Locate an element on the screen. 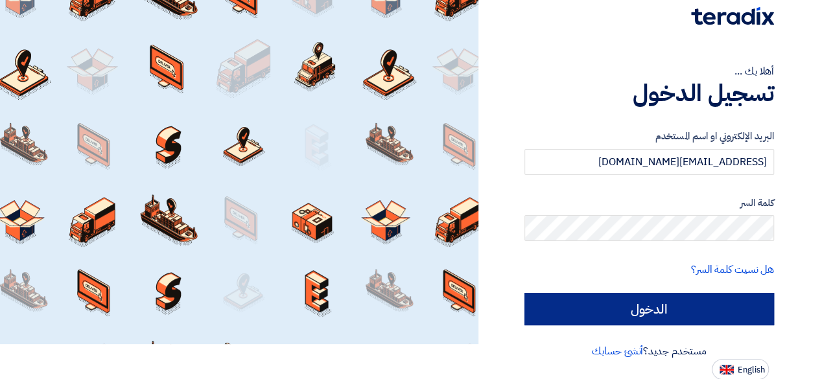 This screenshot has width=820, height=379. img: en-US.png is located at coordinates (727, 370).